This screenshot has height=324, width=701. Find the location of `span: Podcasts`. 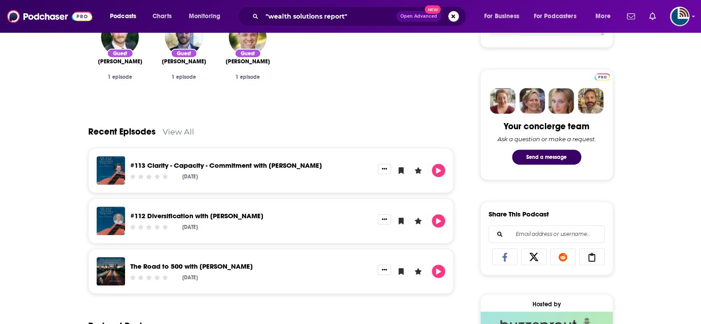

span: Podcasts is located at coordinates (123, 16).